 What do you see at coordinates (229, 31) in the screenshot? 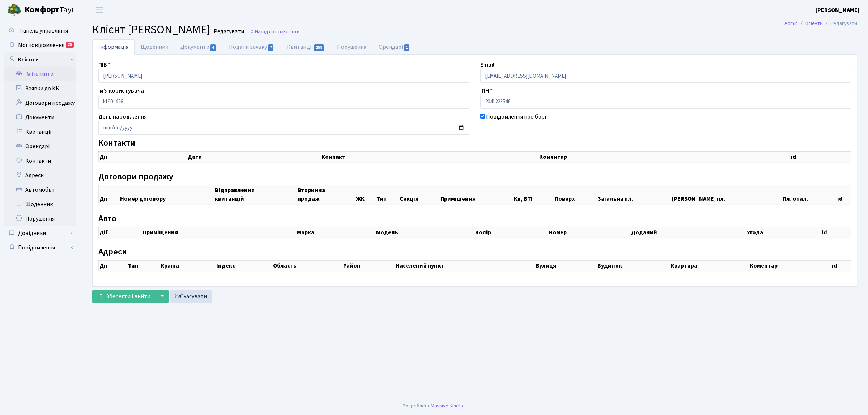
I see `small: Редагувати .` at bounding box center [229, 31].